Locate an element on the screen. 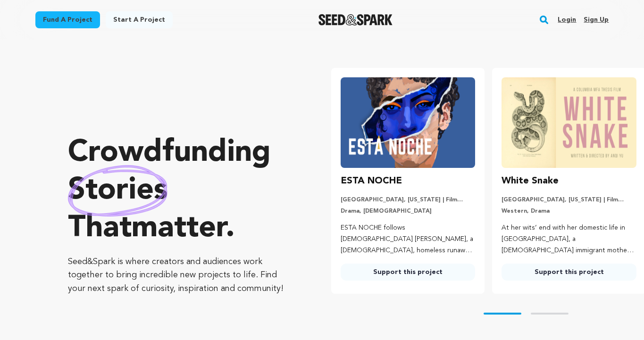  p: Seed&Spark is where creators and audiences work together to bring incredible new projects to life... is located at coordinates (181, 275).